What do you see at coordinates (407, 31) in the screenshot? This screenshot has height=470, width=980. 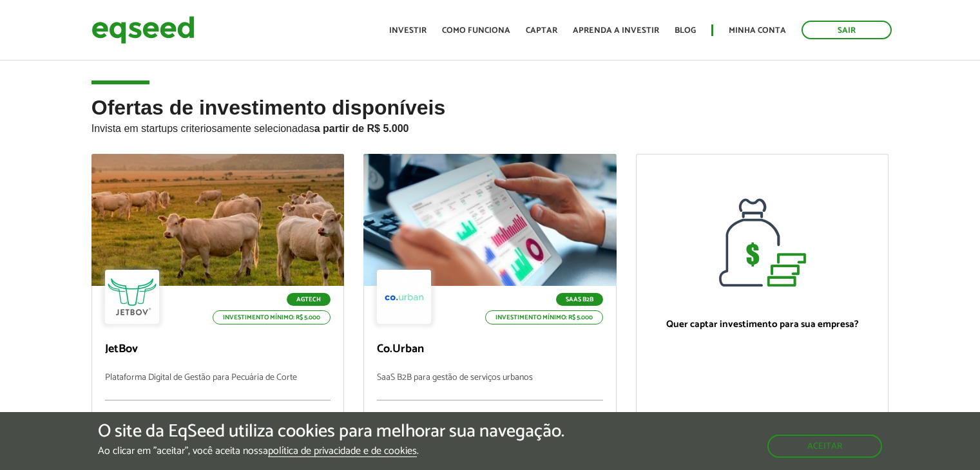 I see `a: Investir` at bounding box center [407, 31].